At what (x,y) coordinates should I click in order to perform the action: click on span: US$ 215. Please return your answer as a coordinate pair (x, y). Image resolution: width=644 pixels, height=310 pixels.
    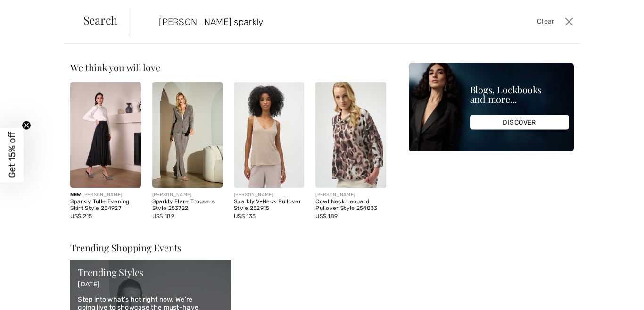
    Looking at the image, I should click on (81, 216).